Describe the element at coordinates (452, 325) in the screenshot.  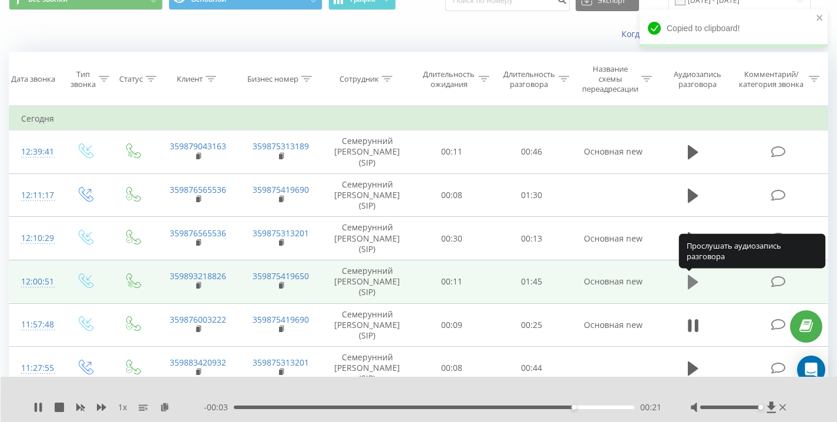
I see `td: 00:09` at that location.